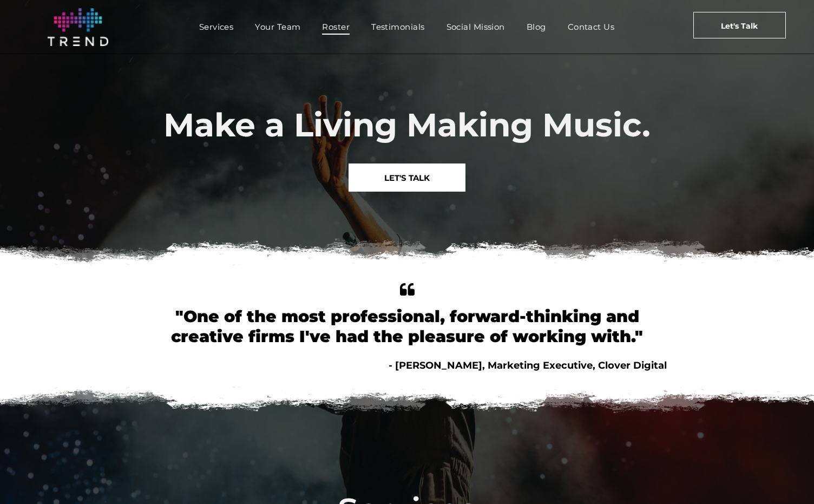  What do you see at coordinates (407, 326) in the screenshot?
I see `font: "One of the most professional, forward-thinking and creative firms I've had the pleasure of worki...` at bounding box center [407, 326].